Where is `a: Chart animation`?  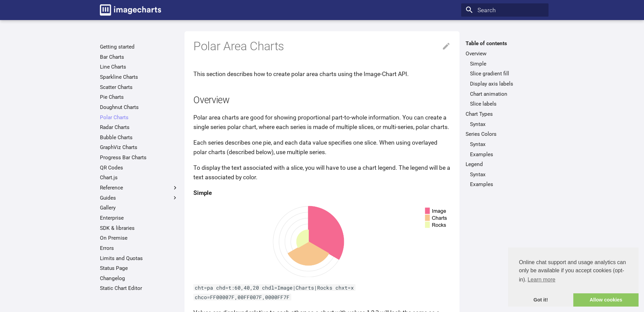
a: Chart animation is located at coordinates (507, 94).